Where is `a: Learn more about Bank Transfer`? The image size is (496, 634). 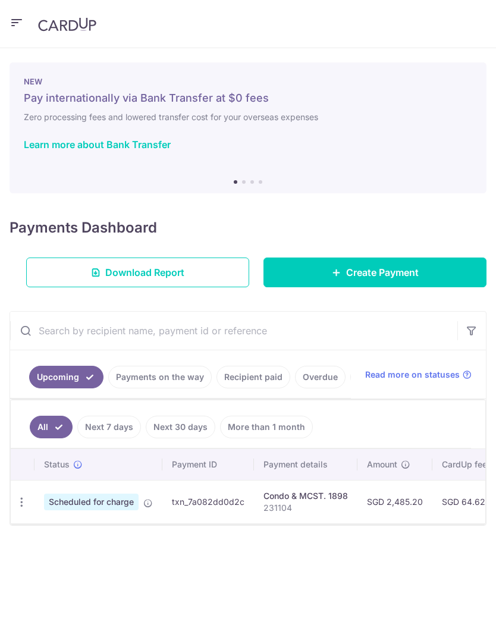 a: Learn more about Bank Transfer is located at coordinates (97, 145).